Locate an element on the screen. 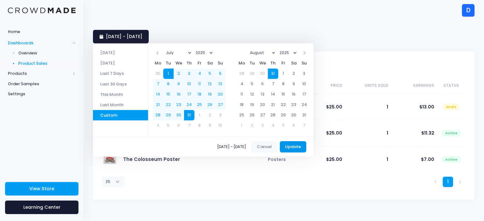 This screenshot has height=221, width=484. span: Overview is located at coordinates (47, 53).